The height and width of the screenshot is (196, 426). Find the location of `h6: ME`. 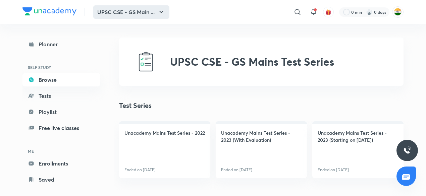

h6: ME is located at coordinates (61, 151).